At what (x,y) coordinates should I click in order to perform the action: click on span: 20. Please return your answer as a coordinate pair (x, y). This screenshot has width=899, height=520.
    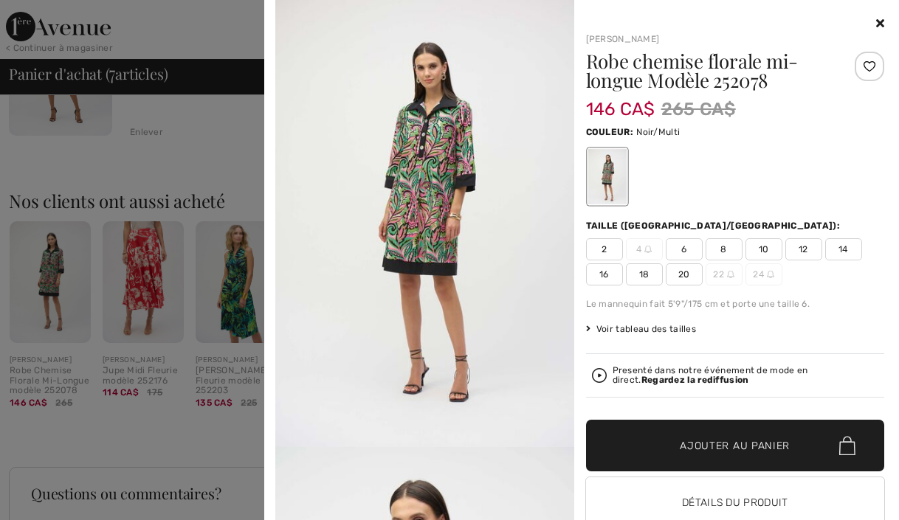
    Looking at the image, I should click on (684, 275).